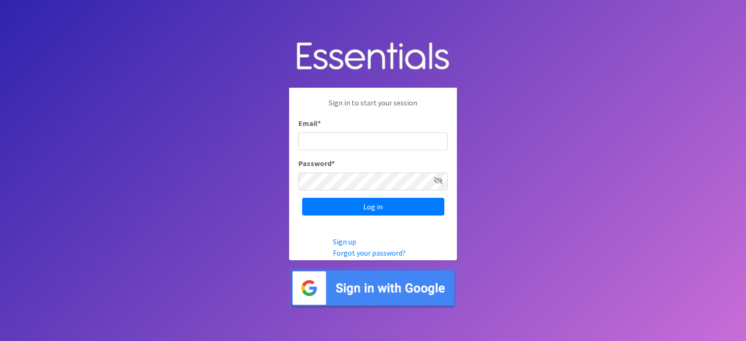  I want to click on label: Password, so click(316, 163).